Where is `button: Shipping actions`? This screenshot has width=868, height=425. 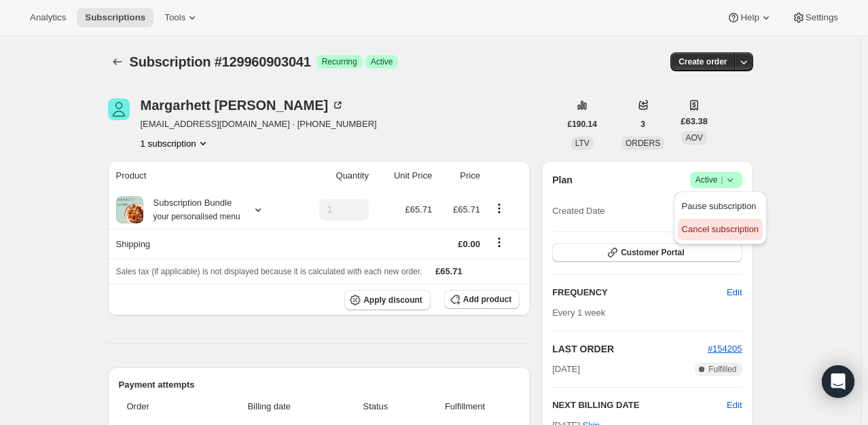
button: Shipping actions is located at coordinates (499, 242).